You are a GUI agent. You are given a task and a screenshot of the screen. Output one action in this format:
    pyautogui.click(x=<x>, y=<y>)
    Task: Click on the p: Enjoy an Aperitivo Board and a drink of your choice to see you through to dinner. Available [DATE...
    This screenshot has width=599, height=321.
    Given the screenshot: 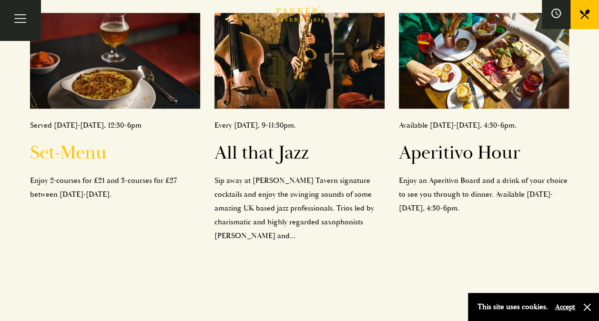 What is the action you would take?
    pyautogui.click(x=484, y=194)
    